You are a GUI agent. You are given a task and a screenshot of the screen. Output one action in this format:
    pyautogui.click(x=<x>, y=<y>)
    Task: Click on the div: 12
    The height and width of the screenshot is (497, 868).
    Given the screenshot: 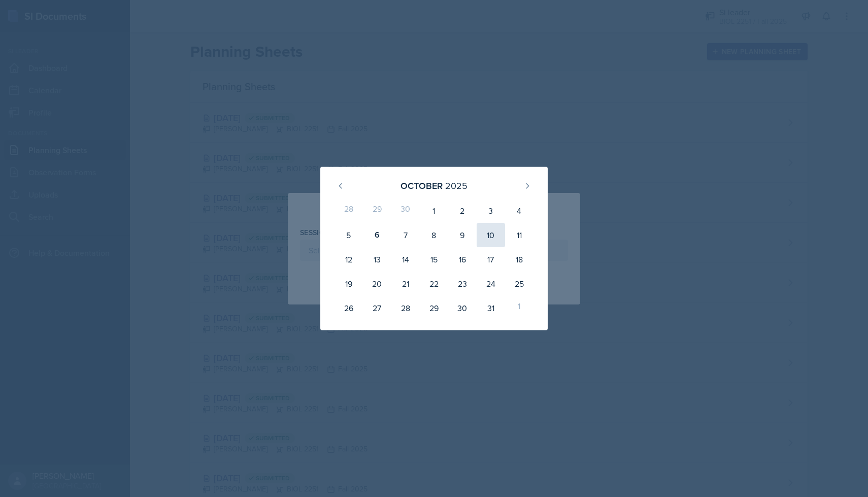 What is the action you would take?
    pyautogui.click(x=348, y=260)
    